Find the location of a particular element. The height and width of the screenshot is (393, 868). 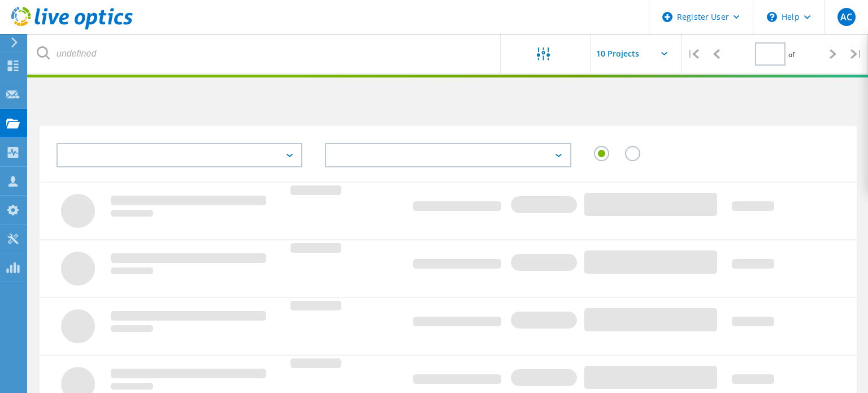

a: Live Optics Dashboard is located at coordinates (72, 28).